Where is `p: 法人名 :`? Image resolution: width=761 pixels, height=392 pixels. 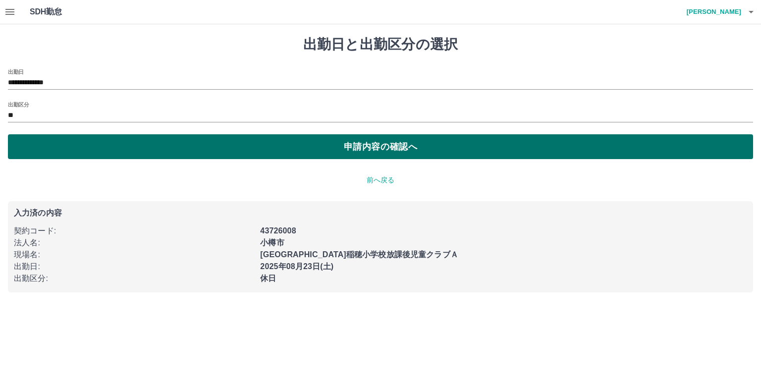 p: 法人名 : is located at coordinates (134, 243).